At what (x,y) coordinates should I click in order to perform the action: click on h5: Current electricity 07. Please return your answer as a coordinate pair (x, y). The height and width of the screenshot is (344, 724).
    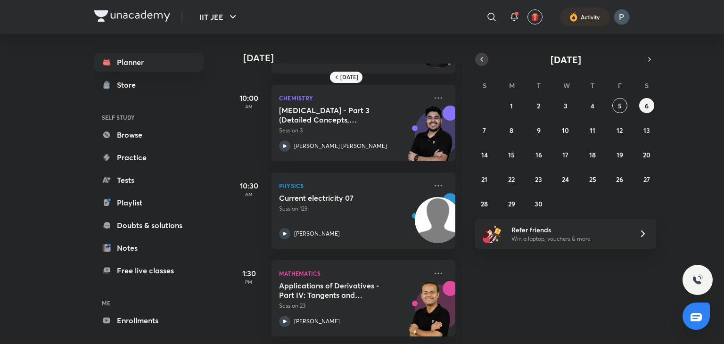
    Looking at the image, I should click on (338, 198).